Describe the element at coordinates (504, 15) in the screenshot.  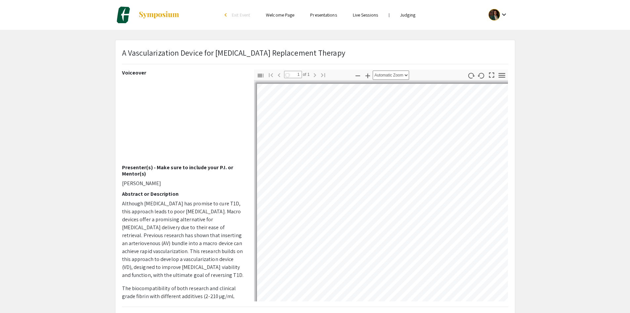
I see `mat-icon: Expand account dropdown` at that location.